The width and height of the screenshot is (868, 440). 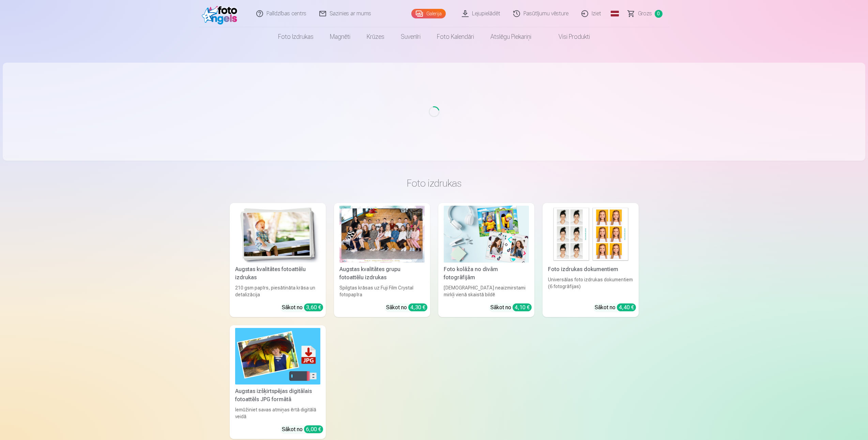 What do you see at coordinates (486, 274) in the screenshot?
I see `div: Foto kolāža no divām fotogrāfijām` at bounding box center [486, 274].